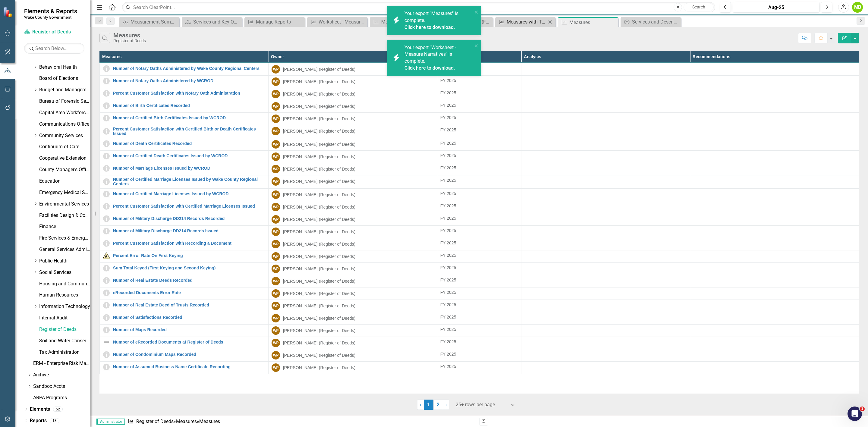 This screenshot has width=868, height=427. What do you see at coordinates (189, 243) in the screenshot?
I see `a: Percent Customer Satisfaction with Recording a Document` at bounding box center [189, 243].